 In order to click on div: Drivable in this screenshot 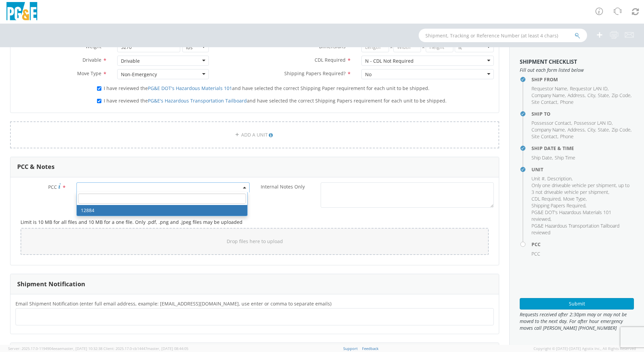, I will do `click(130, 61)`.